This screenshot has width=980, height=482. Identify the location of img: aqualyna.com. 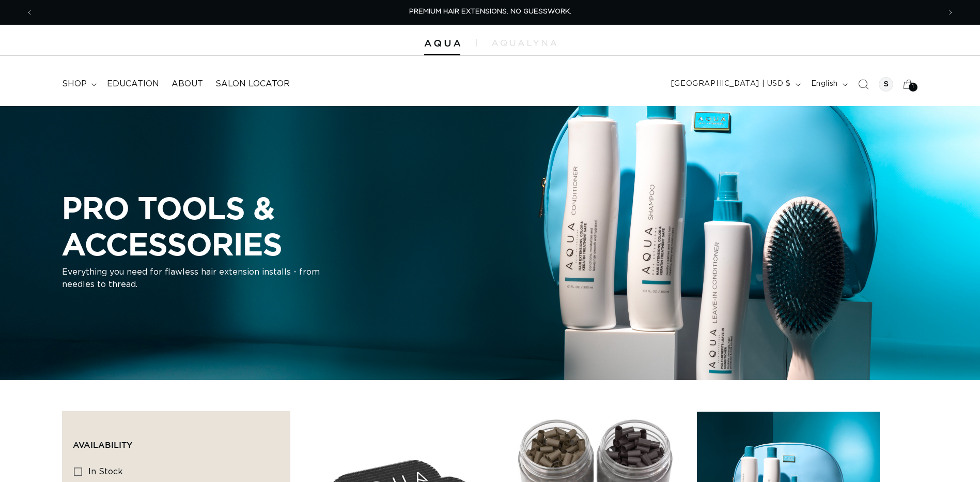
(524, 43).